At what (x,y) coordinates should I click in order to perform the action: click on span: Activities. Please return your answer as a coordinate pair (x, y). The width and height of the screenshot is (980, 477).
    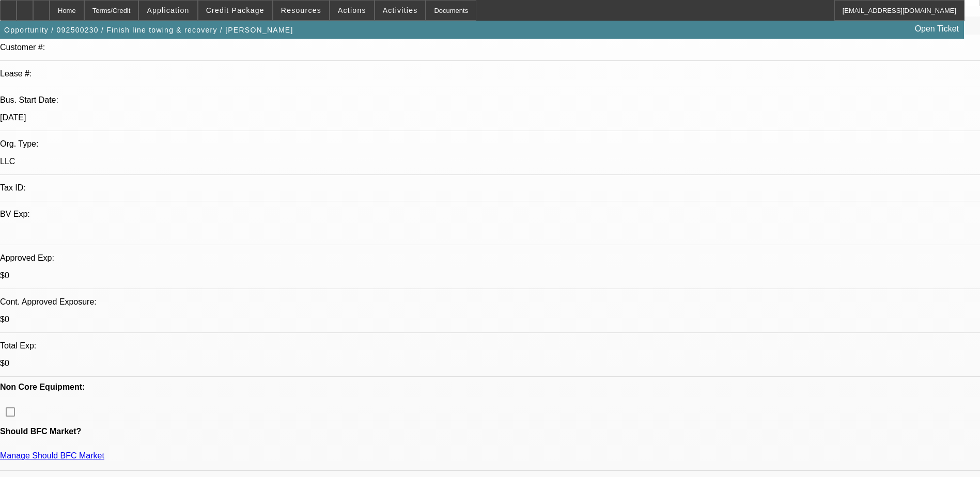
    Looking at the image, I should click on (401, 10).